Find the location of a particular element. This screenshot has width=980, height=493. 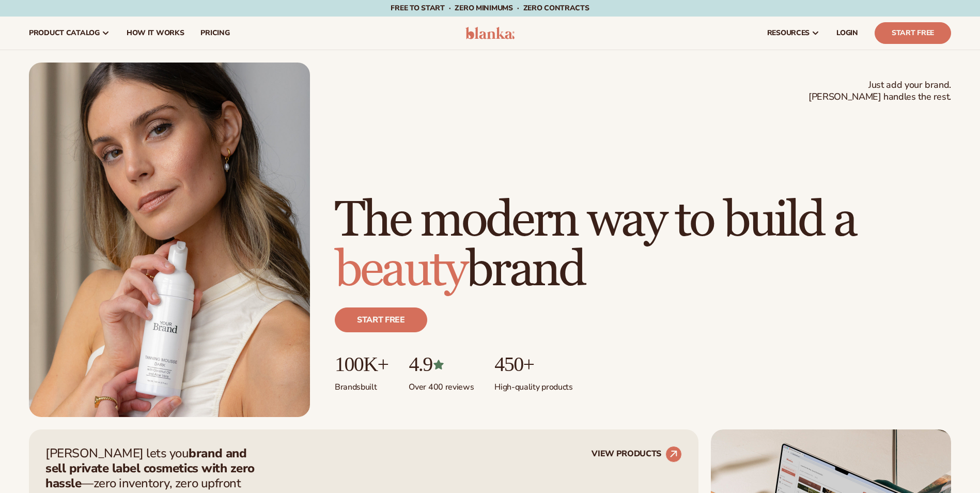

span: LOGIN is located at coordinates (848, 33).